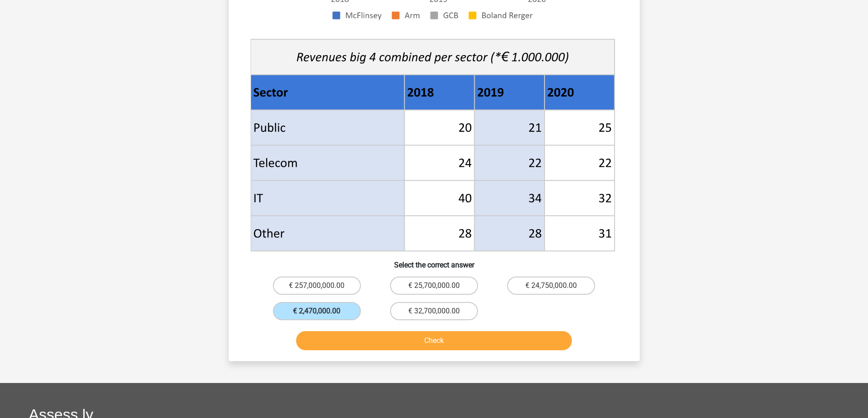  What do you see at coordinates (434, 261) in the screenshot?
I see `h6: Select the correct answer` at bounding box center [434, 261].